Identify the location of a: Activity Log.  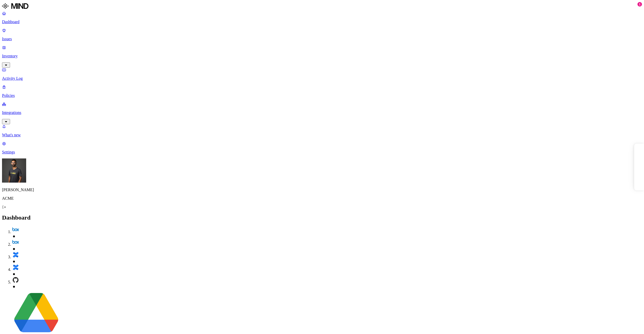
(322, 74).